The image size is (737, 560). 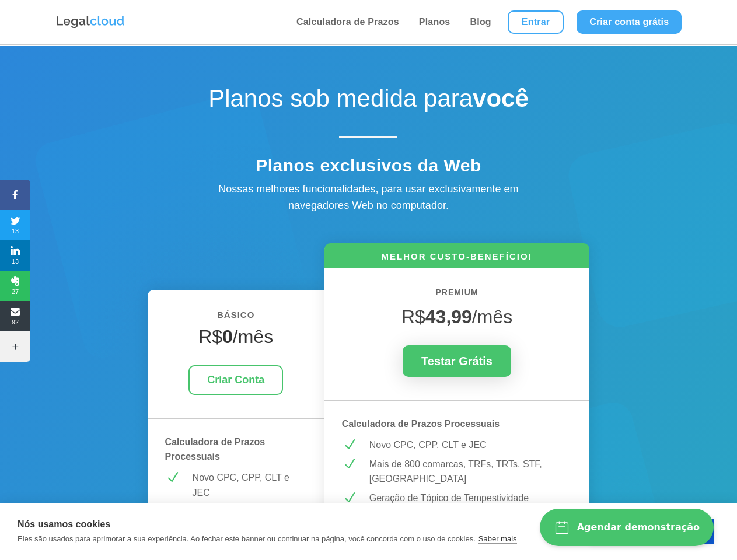 I want to click on p: Geração de Tópico de Tempestividade, so click(x=471, y=498).